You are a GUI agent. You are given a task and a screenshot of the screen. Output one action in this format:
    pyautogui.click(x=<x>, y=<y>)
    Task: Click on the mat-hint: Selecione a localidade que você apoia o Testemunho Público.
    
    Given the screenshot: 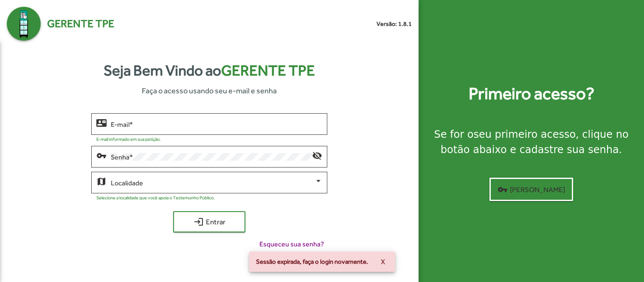 What is the action you would take?
    pyautogui.click(x=155, y=198)
    